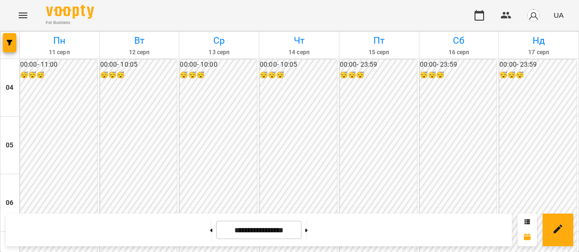 This screenshot has width=579, height=252. I want to click on img: Voopty Logo, so click(70, 12).